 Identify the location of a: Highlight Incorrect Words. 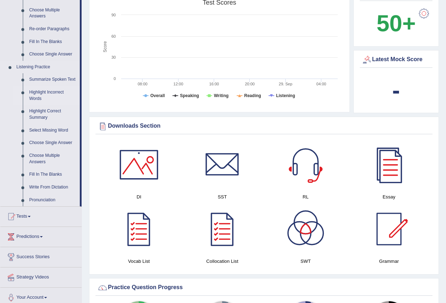
(53, 95).